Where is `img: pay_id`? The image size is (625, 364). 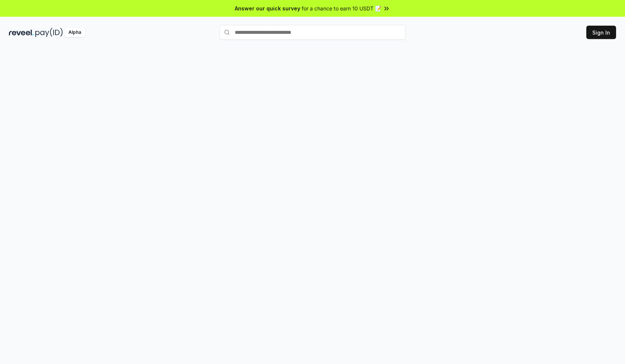 img: pay_id is located at coordinates (49, 32).